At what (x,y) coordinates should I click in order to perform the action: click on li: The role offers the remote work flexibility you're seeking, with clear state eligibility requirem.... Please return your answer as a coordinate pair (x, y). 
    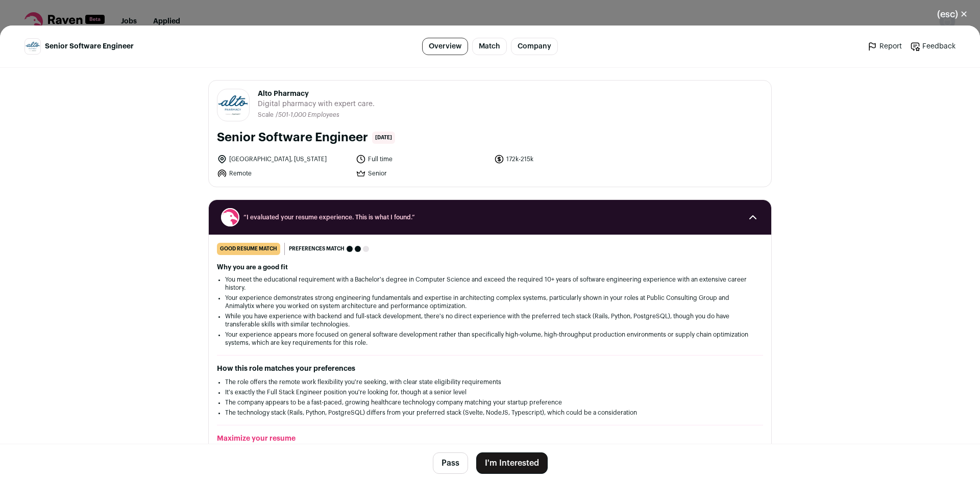
    Looking at the image, I should click on (490, 382).